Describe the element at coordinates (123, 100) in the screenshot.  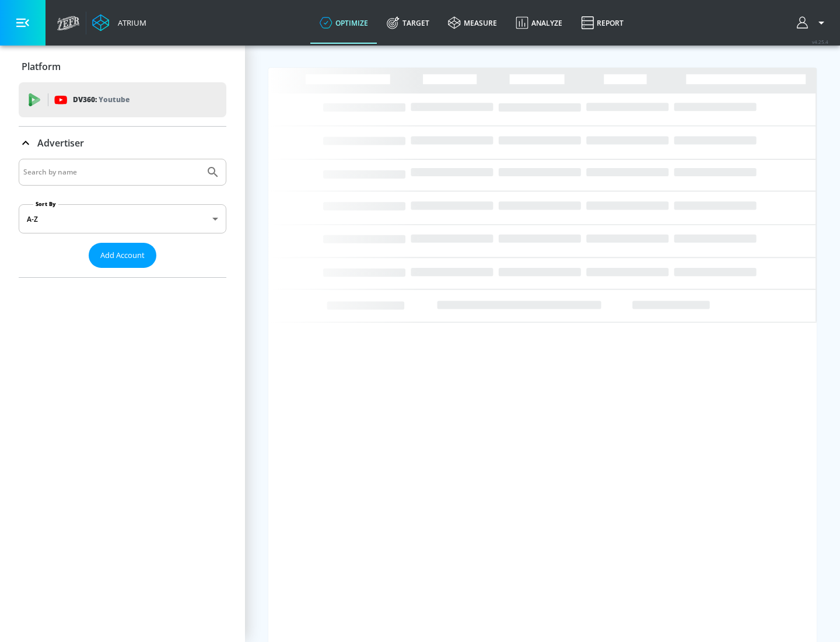
I see `div: DV360: Youtube` at that location.